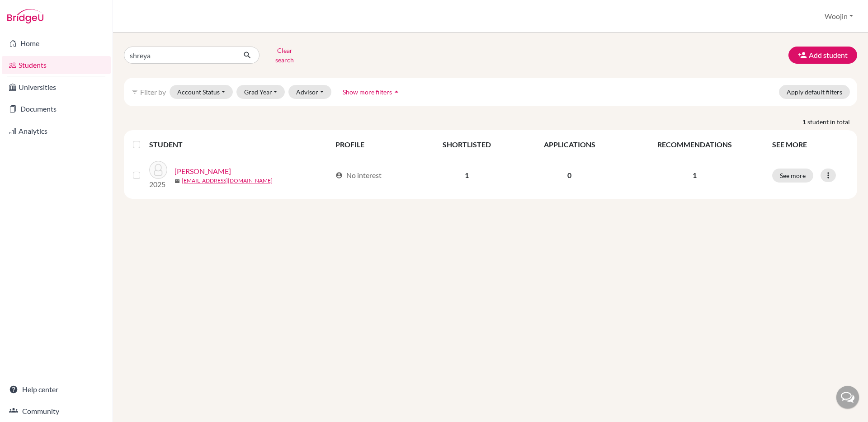 The height and width of the screenshot is (422, 868). Describe the element at coordinates (56, 131) in the screenshot. I see `a: Analytics` at that location.